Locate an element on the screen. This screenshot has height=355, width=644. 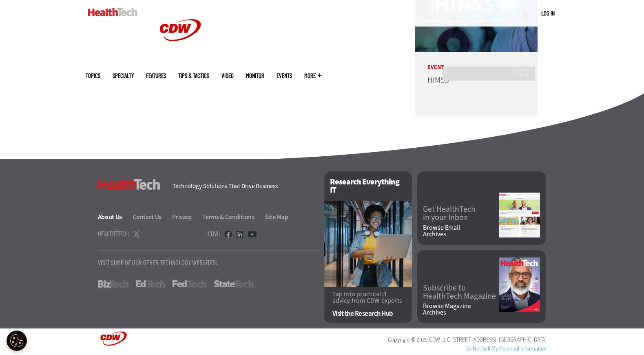
a: Tips & Tactics is located at coordinates (194, 75).